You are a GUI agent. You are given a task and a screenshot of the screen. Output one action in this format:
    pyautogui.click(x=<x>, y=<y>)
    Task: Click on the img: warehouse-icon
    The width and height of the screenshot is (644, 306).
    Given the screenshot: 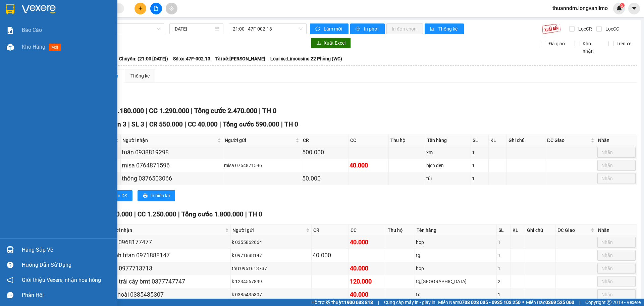 What is the action you would take?
    pyautogui.click(x=10, y=250)
    